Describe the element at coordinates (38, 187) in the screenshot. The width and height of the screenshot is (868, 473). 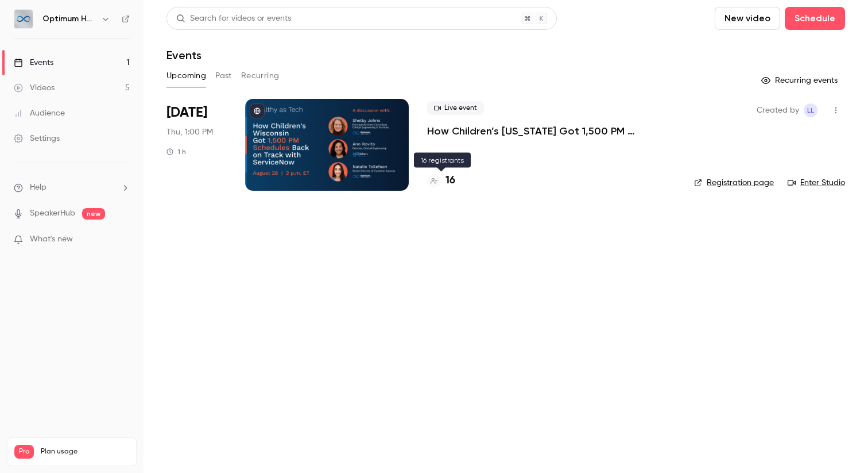
I see `span: Help` at that location.